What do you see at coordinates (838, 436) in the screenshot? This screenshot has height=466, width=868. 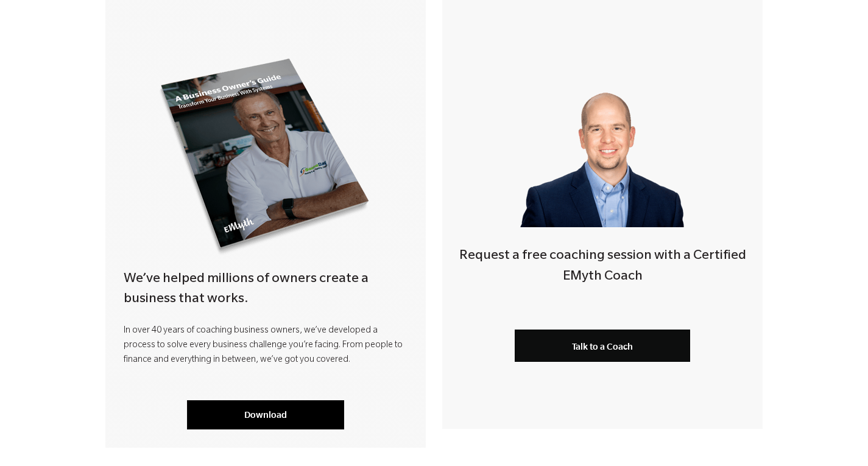 I see `div: Chat Widget` at bounding box center [838, 436].